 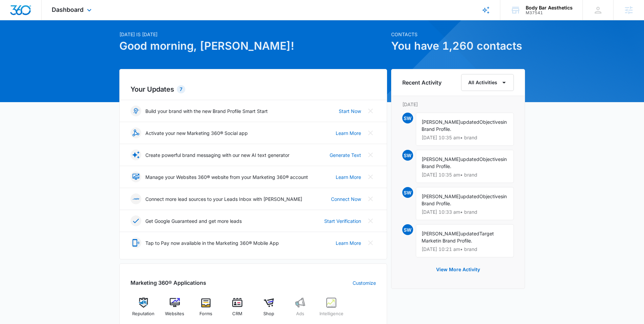 What do you see at coordinates (549, 13) in the screenshot?
I see `div: account id` at bounding box center [549, 13].